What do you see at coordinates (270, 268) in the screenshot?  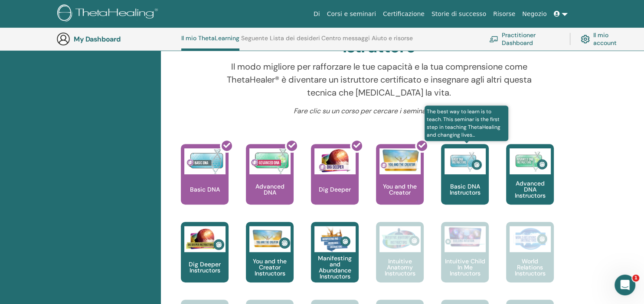 I see `p: You and the Creator Instructors` at bounding box center [270, 268].